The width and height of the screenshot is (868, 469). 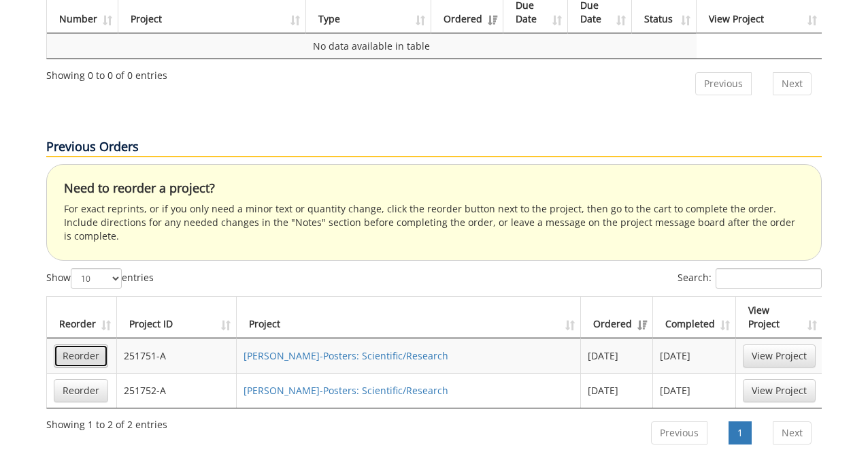 I want to click on div: Showing 0 to 0 of 0 entries, so click(x=107, y=73).